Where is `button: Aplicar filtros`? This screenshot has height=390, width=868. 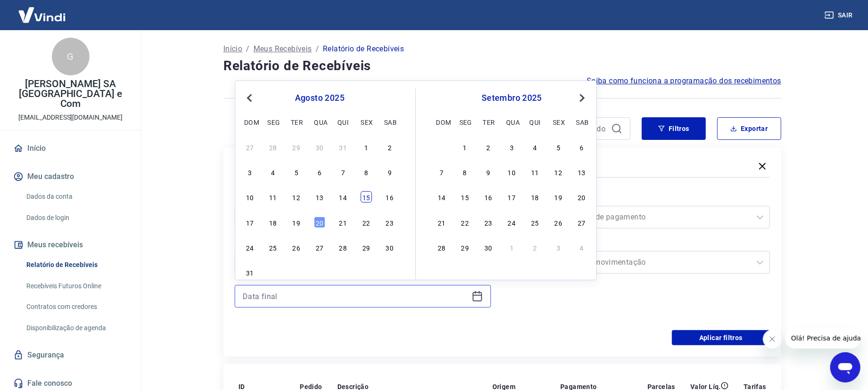 button: Aplicar filtros is located at coordinates (721, 338).